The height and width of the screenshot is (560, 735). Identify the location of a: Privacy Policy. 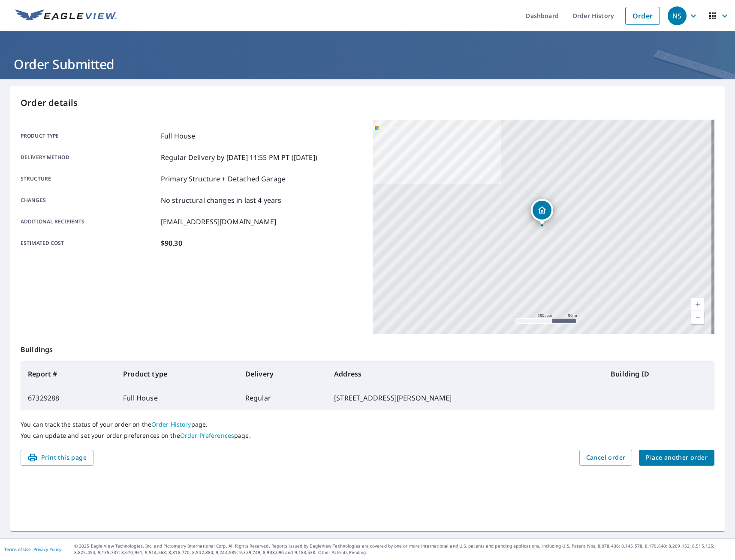
(47, 549).